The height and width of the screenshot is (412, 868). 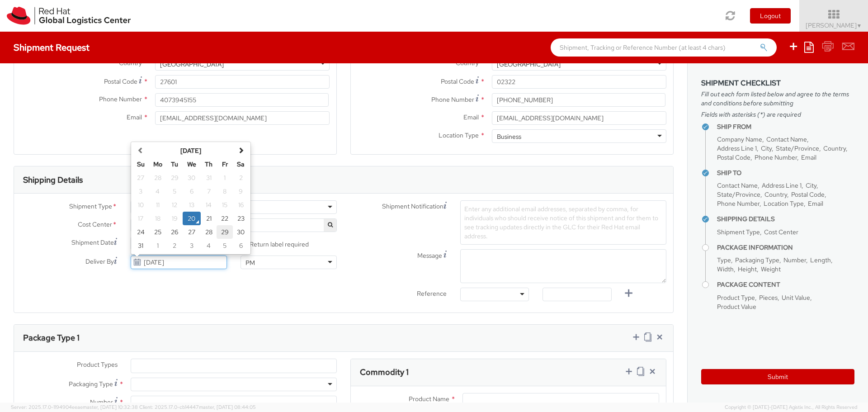 I want to click on span: Shipment Date, so click(x=93, y=243).